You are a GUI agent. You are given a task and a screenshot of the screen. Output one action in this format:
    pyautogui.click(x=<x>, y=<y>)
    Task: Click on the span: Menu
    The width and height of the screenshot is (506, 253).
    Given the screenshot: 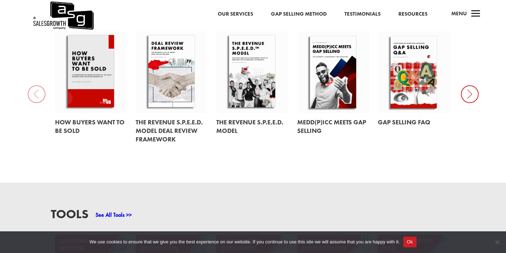 What is the action you would take?
    pyautogui.click(x=459, y=13)
    